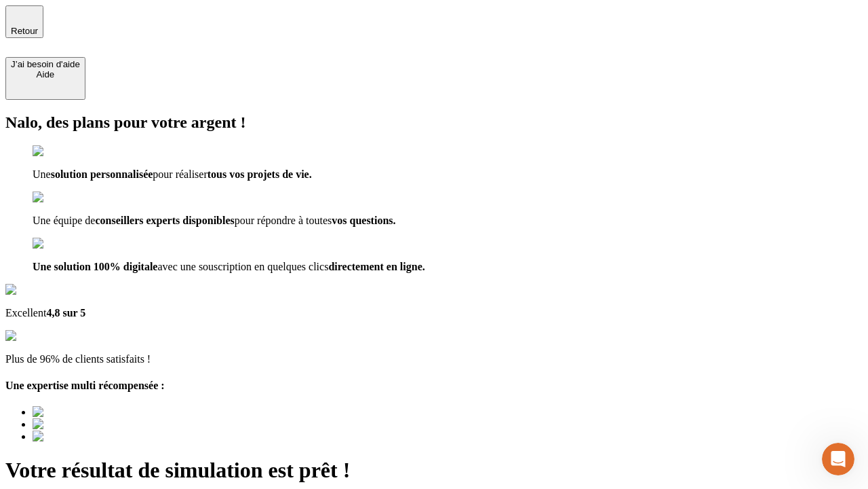 The width and height of the screenshot is (868, 489). What do you see at coordinates (363, 220) in the screenshot?
I see `span: vos questions.` at bounding box center [363, 220].